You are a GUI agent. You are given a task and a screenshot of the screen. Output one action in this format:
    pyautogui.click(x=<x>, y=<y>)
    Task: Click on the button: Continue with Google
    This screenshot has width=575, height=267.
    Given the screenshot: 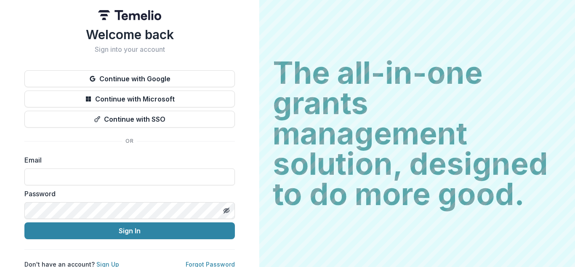 What is the action you would take?
    pyautogui.click(x=130, y=79)
    